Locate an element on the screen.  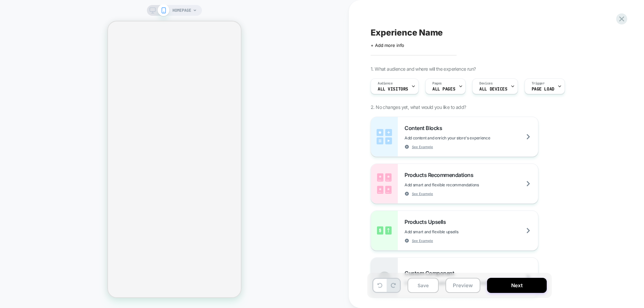
span: All Visitors is located at coordinates (393, 89).